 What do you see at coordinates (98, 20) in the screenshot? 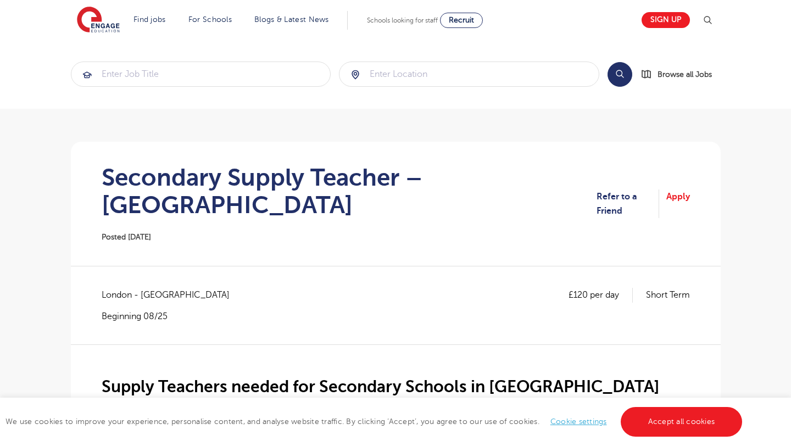
I see `img: Engage Education` at bounding box center [98, 20].